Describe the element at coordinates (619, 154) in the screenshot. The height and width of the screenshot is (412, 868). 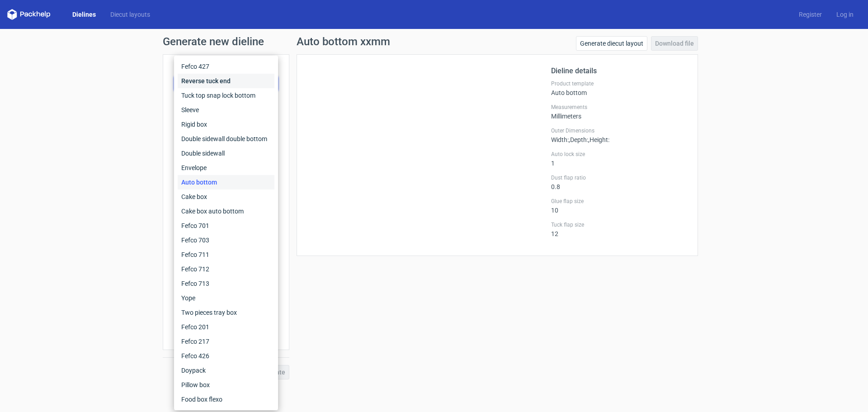
I see `label: Auto lock size` at that location.